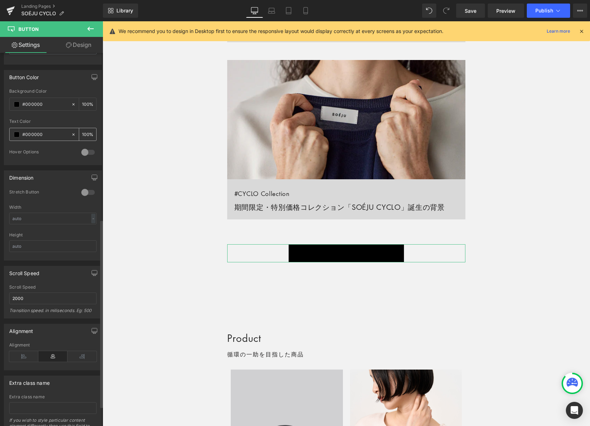  I want to click on span: SOÉJU CYCLO, so click(39, 13).